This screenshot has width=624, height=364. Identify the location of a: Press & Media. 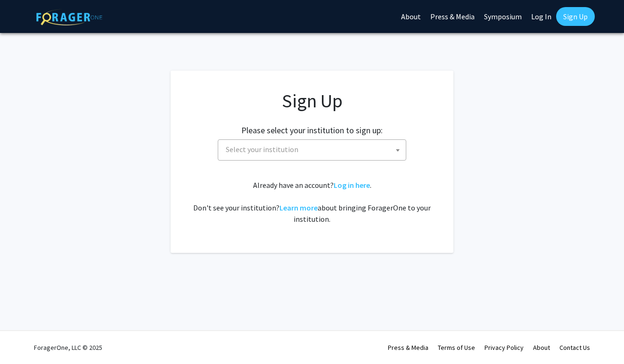
(408, 347).